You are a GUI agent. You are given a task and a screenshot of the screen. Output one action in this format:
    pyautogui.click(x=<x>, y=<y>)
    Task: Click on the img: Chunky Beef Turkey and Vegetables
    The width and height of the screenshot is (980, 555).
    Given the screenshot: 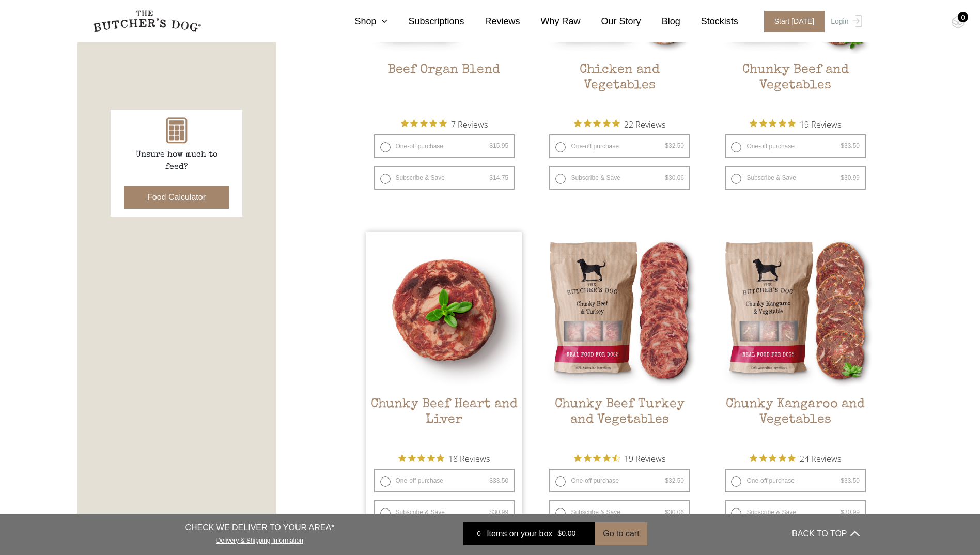 What is the action you would take?
    pyautogui.click(x=620, y=310)
    